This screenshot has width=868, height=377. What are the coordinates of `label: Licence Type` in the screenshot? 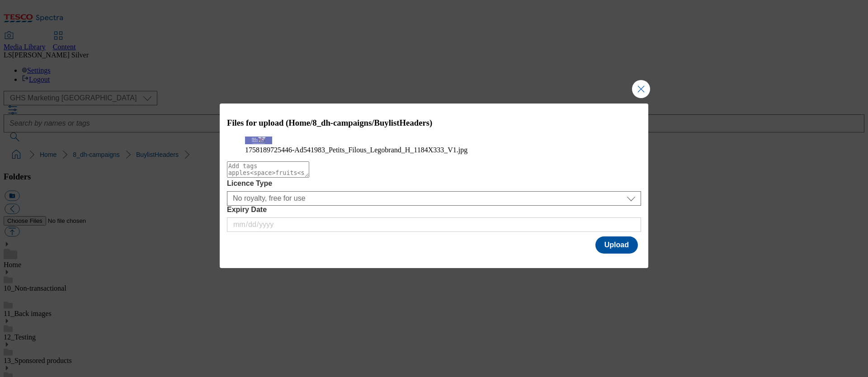 It's located at (434, 184).